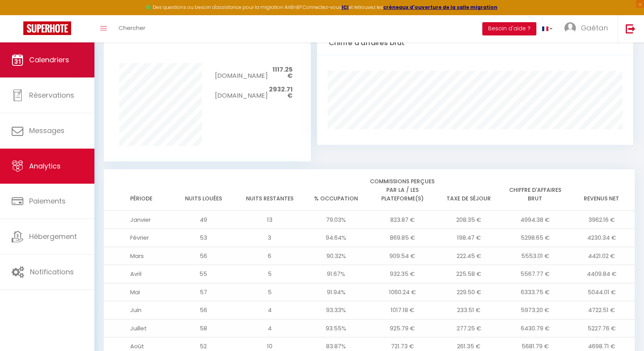 Image resolution: width=644 pixels, height=351 pixels. I want to click on span: 1117.25 €, so click(283, 72).